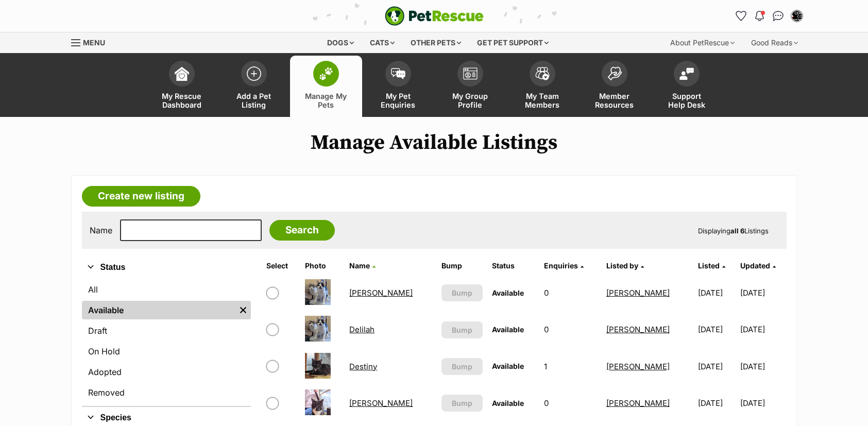 This screenshot has width=868, height=426. What do you see at coordinates (614, 100) in the screenshot?
I see `span: Member Resources` at bounding box center [614, 100].